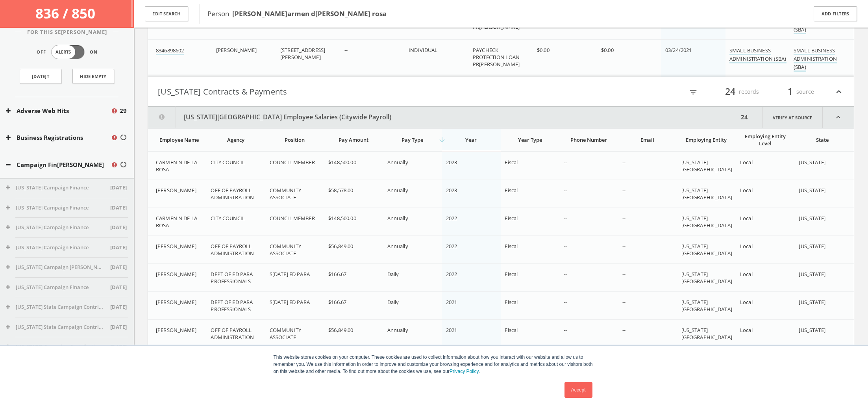  Describe the element at coordinates (648, 140) in the screenshot. I see `div: Email` at that location.